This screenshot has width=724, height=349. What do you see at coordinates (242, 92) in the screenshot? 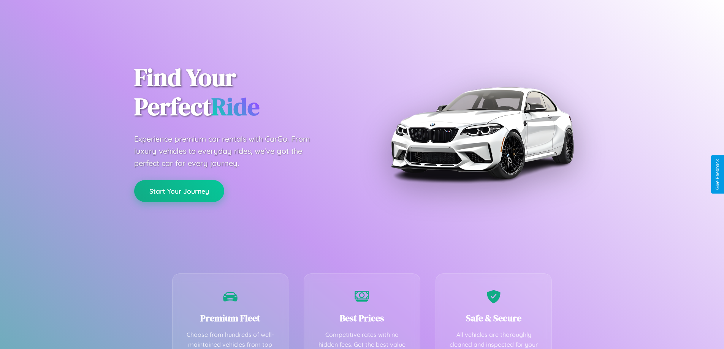
I see `h1: Find Your Perfect` at bounding box center [242, 92].